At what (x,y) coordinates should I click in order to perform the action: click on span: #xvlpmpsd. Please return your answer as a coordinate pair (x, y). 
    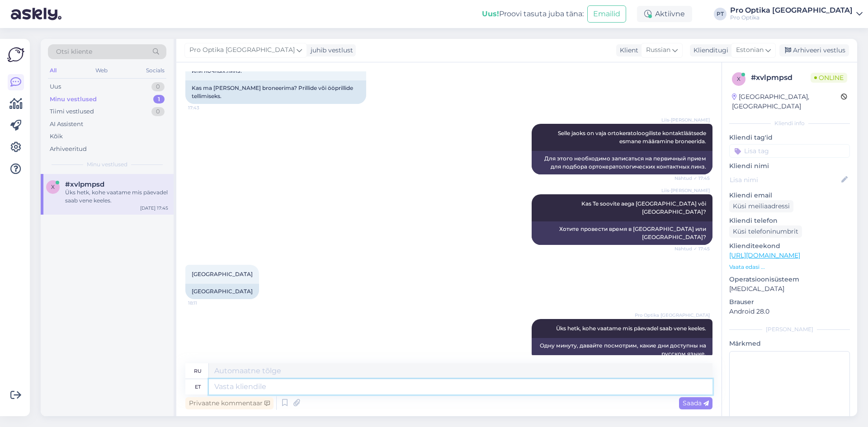
    Looking at the image, I should click on (85, 185).